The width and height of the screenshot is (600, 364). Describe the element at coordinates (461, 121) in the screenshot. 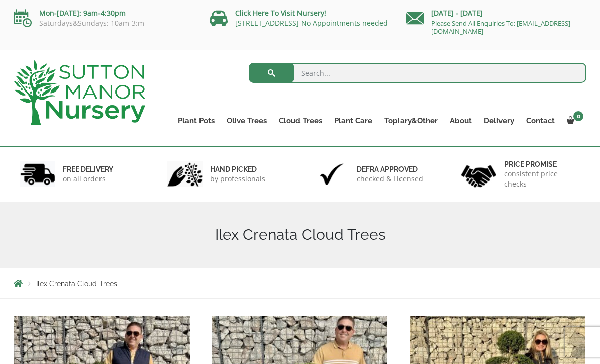

I see `a: About` at that location.